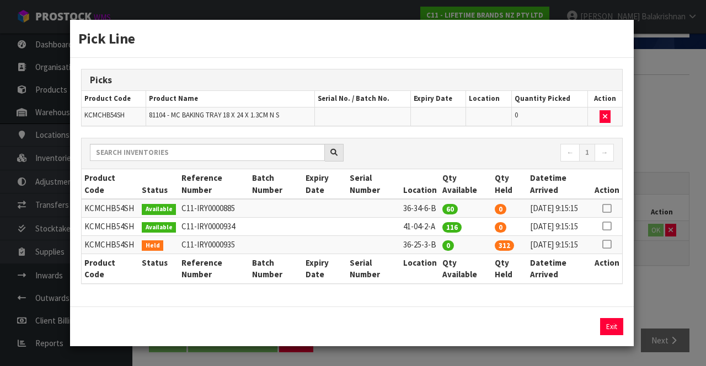 The image size is (706, 366). Describe the element at coordinates (420, 208) in the screenshot. I see `td: 36-34-6-B` at that location.